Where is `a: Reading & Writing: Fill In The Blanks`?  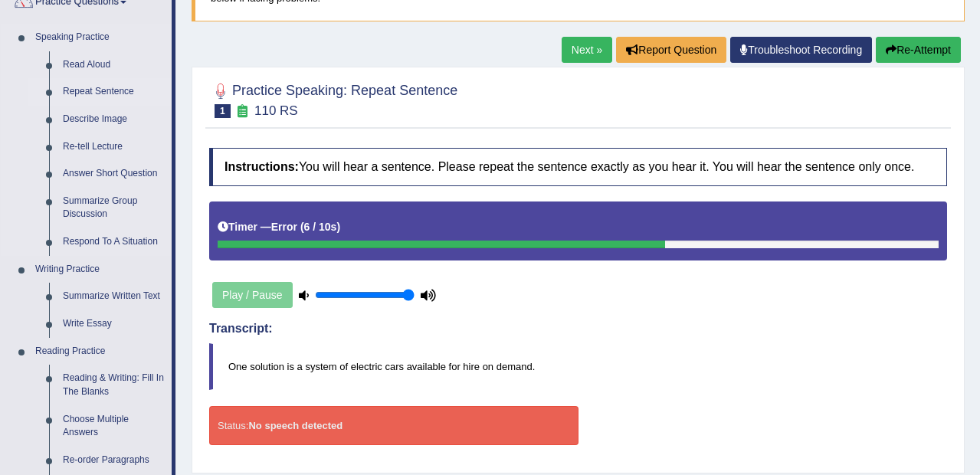 a: Reading & Writing: Fill In The Blanks is located at coordinates (113, 385).